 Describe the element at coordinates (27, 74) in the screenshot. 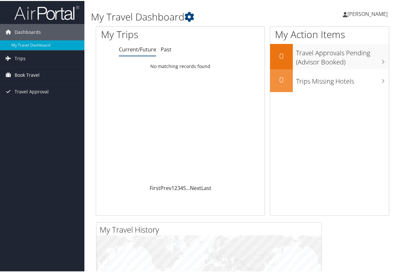

I see `span: Book Travel` at that location.